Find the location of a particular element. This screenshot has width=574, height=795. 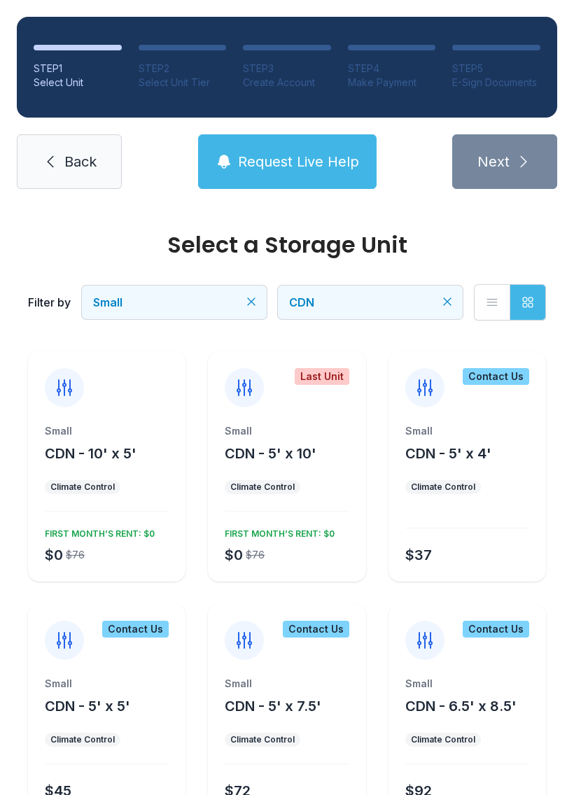

div: Filter by is located at coordinates (49, 302).